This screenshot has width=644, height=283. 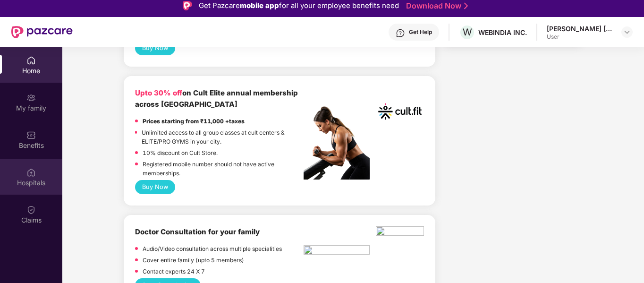 I want to click on img: svg+xml;base64,PHN2ZyBpZD0iSGVscC0zMngzMiIgeG1sbnM9Imh0dHA6Ly93d3cudzMub3JnLzIwMDAvc3ZnIiB3aWR0aD..., so click(x=400, y=33).